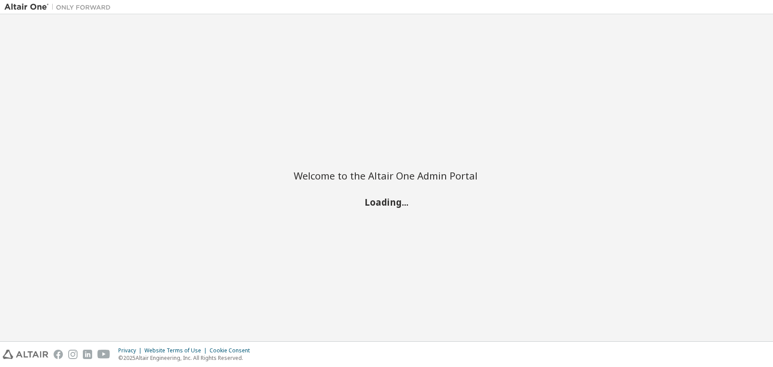 The image size is (773, 367). Describe the element at coordinates (232, 351) in the screenshot. I see `div: Cookie Consent` at that location.